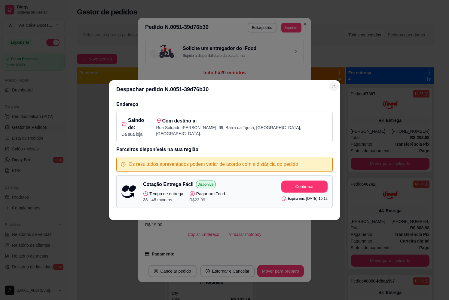 Image resolution: width=449 pixels, height=300 pixels. What do you see at coordinates (163, 194) in the screenshot?
I see `p: Tempo de entrega` at bounding box center [163, 194].